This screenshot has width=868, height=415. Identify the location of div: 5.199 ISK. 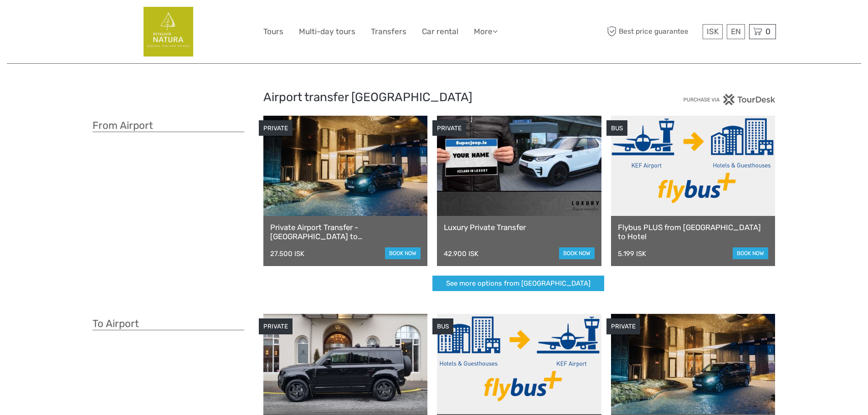
(632, 254).